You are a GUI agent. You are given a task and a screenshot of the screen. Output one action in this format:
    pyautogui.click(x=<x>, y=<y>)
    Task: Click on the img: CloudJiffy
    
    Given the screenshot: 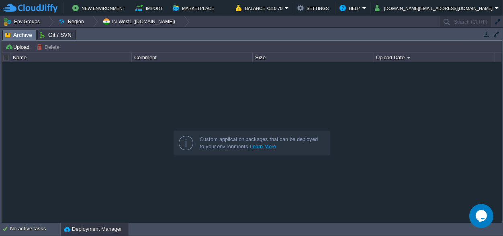 What is the action you would take?
    pyautogui.click(x=30, y=8)
    